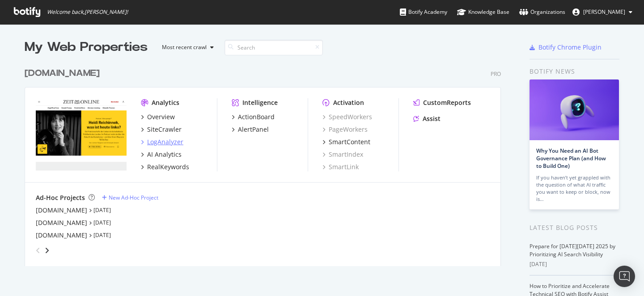  Describe the element at coordinates (340, 167) in the screenshot. I see `div: SmartLink` at that location.